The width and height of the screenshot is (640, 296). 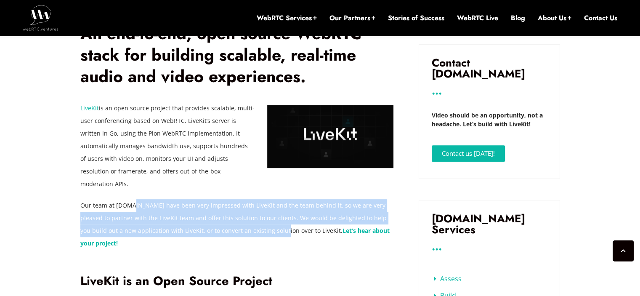 What do you see at coordinates (487, 120) in the screenshot?
I see `strong: Video should be an opportunity, not a headache. Let’s build with LiveKit!` at bounding box center [487, 120].